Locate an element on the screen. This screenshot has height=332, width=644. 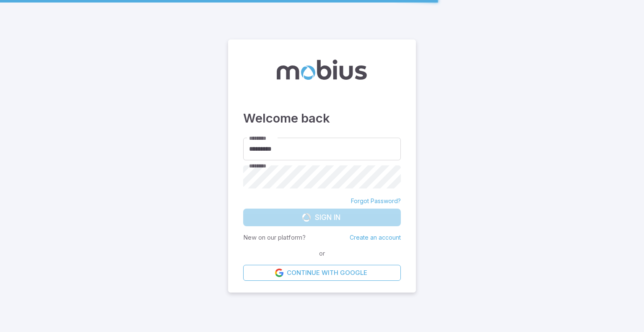
a: Continue with Google is located at coordinates (322, 273).